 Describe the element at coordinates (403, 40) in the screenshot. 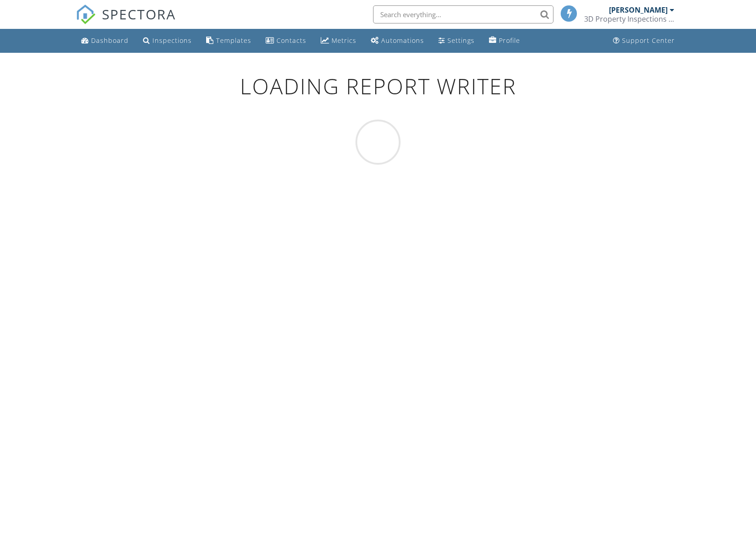

I see `div: Automations` at that location.